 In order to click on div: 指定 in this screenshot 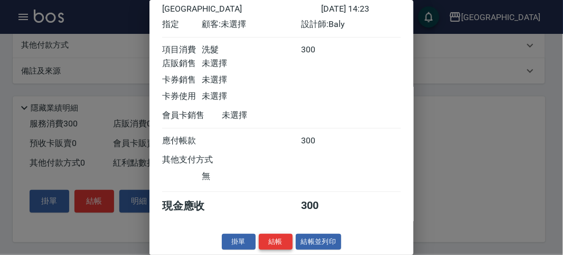, I will do `click(182, 24)`.